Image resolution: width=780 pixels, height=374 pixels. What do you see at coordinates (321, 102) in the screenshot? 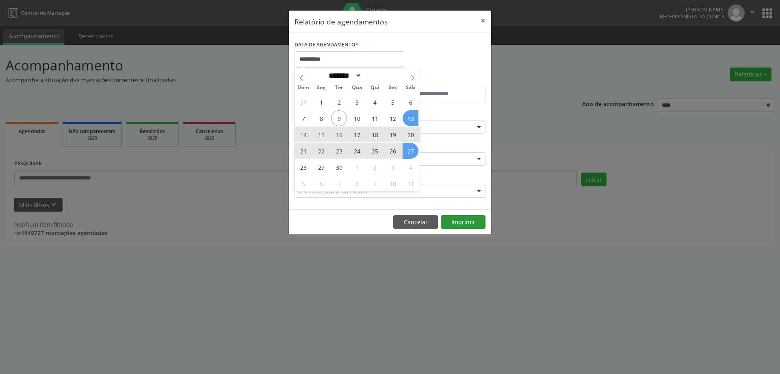
I see `span: Setembro 1, 2025` at bounding box center [321, 102].